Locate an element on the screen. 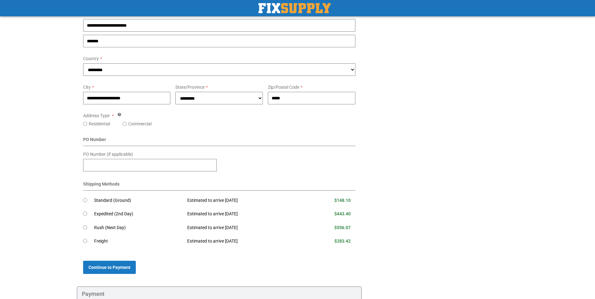 This screenshot has width=595, height=299. span: Address Type is located at coordinates (96, 116).